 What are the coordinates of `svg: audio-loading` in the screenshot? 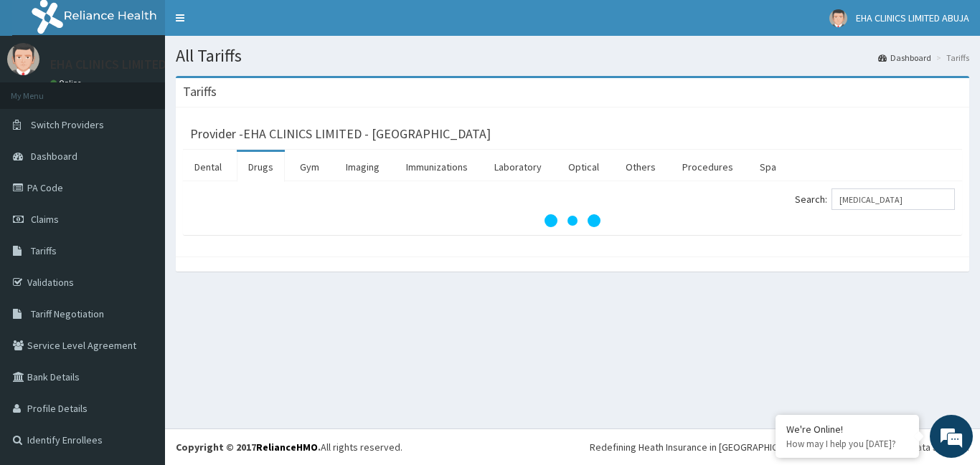 It's located at (572, 221).